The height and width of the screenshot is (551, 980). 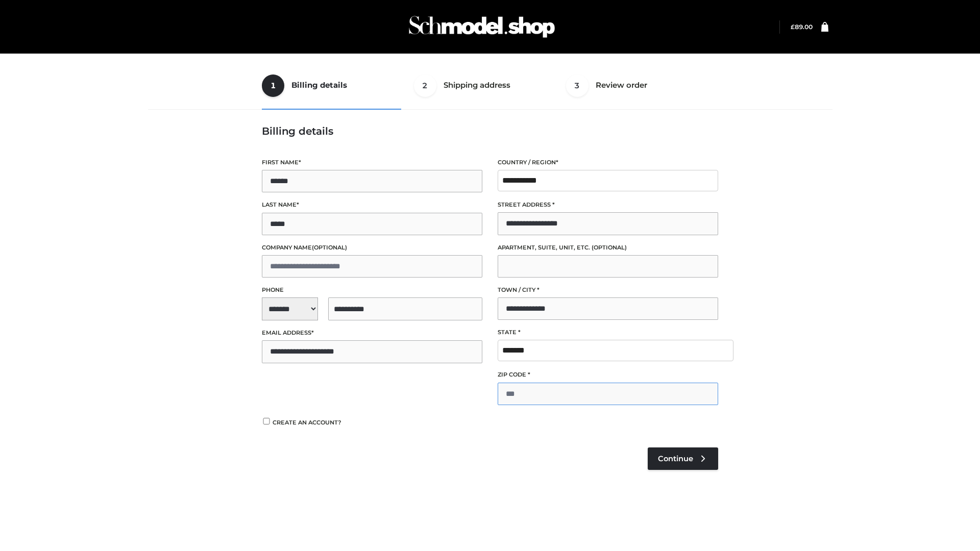 I want to click on a: £89.00, so click(x=802, y=27).